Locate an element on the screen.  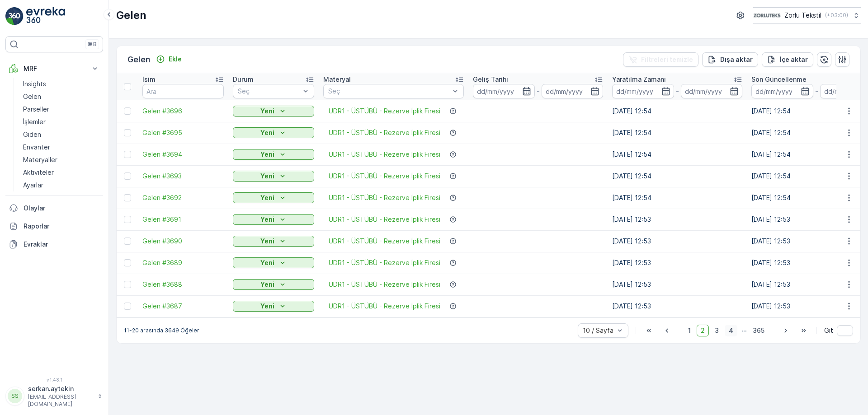
p: Insights is located at coordinates (35, 84).